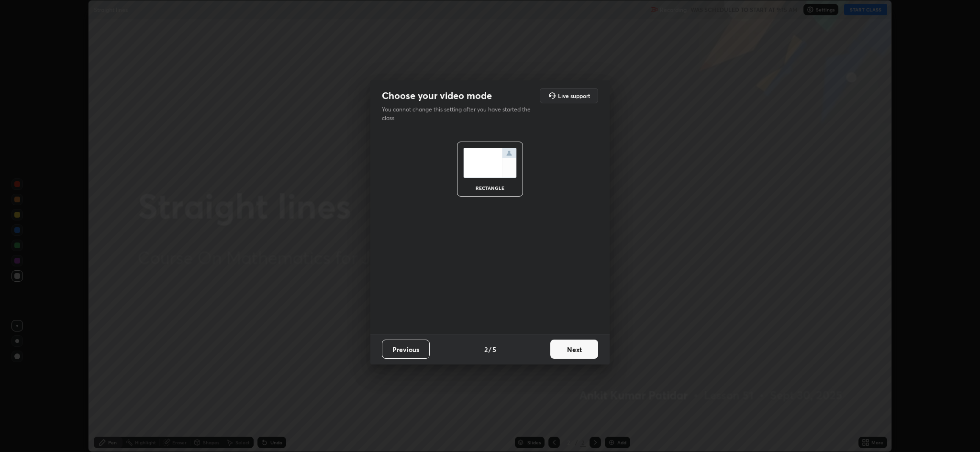  What do you see at coordinates (486, 349) in the screenshot?
I see `h4: 2` at bounding box center [486, 349].